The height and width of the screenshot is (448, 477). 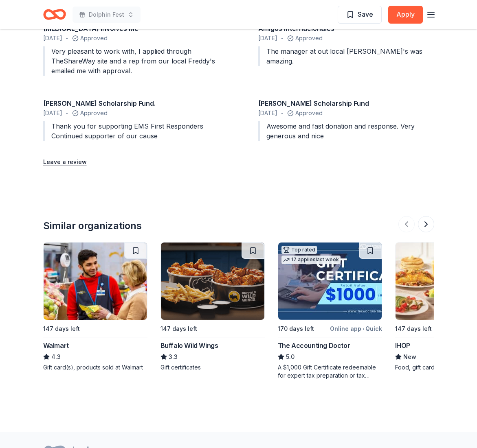 I want to click on div: Very pleasant to work with, I applied through TheShareWay site and a rep from our local Freddy's ..., so click(x=131, y=61).